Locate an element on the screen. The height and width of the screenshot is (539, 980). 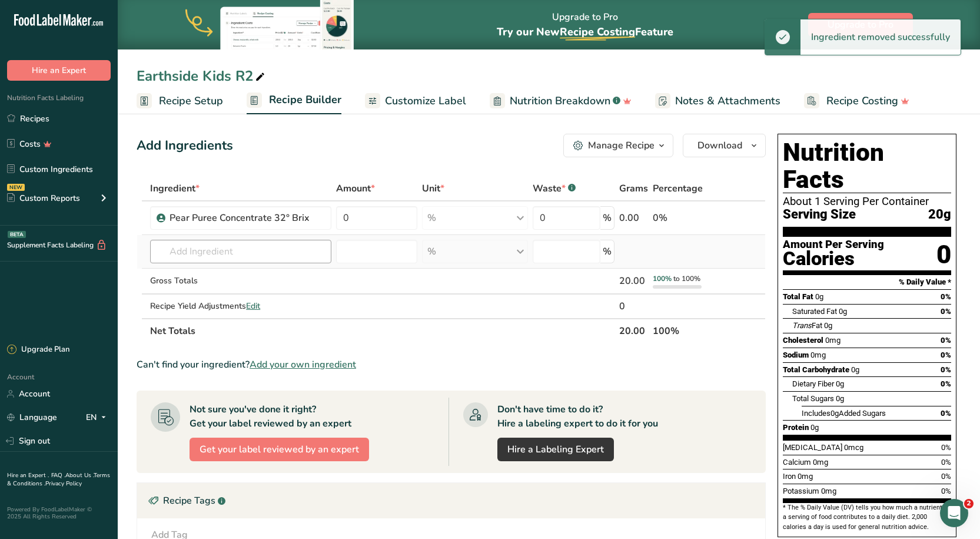
span: Amount is located at coordinates (355, 189).